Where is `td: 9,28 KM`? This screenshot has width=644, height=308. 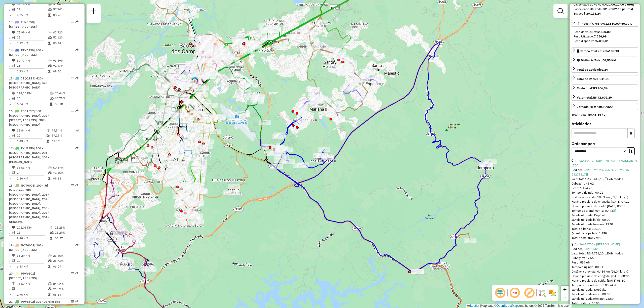 td: 9,28 KM is located at coordinates (33, 239).